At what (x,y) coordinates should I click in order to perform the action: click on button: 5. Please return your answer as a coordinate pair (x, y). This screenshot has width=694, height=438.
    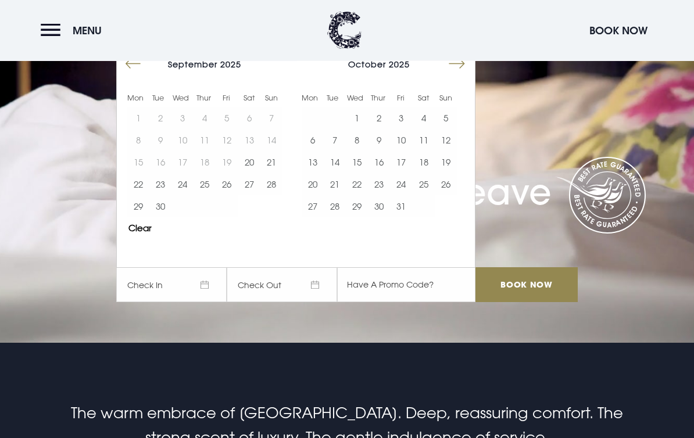
    Looking at the image, I should click on (446, 119).